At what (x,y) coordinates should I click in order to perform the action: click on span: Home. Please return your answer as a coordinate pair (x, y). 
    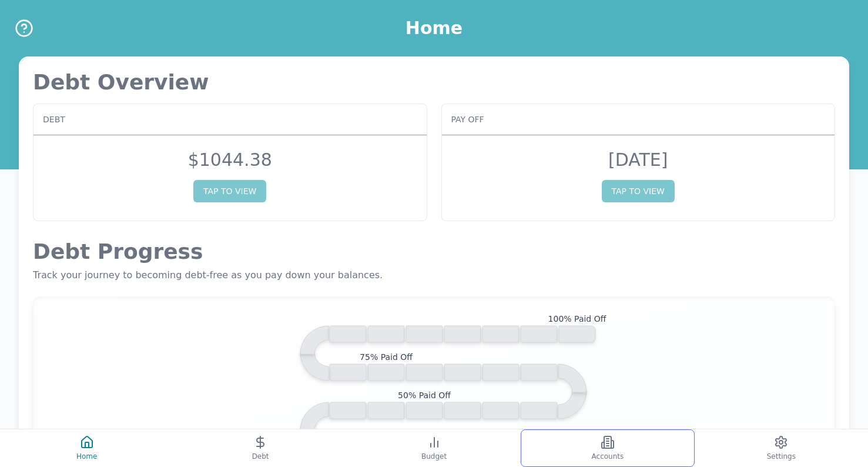
    Looking at the image, I should click on (86, 456).